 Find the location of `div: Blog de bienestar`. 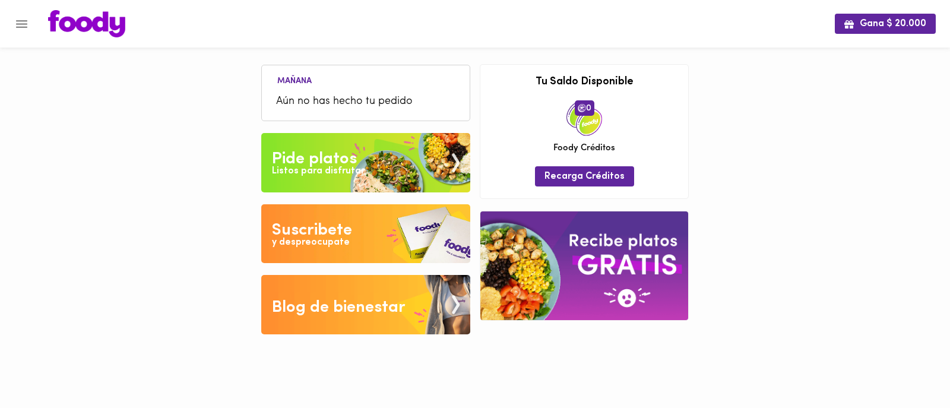

div: Blog de bienestar is located at coordinates (339, 308).